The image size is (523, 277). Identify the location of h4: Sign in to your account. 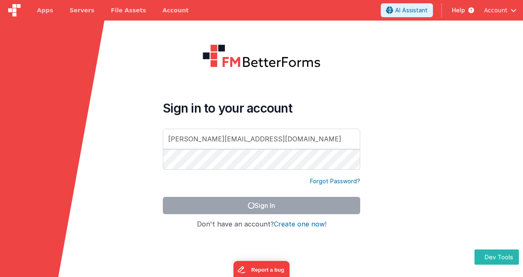
(261, 108).